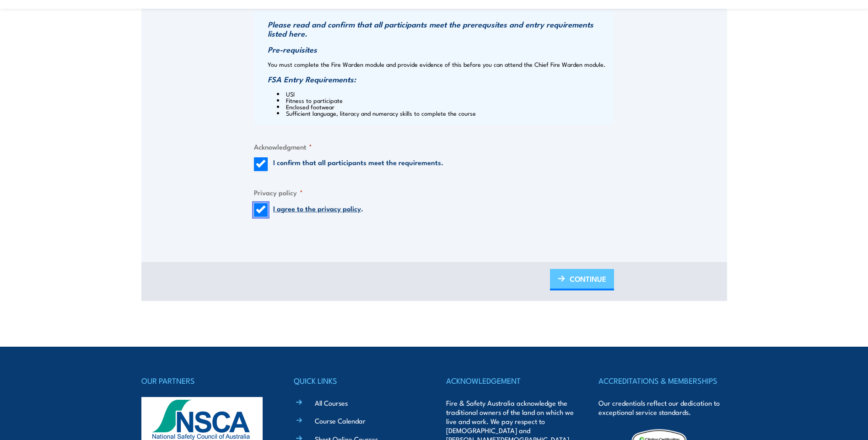 The image size is (868, 440). Describe the element at coordinates (317, 208) in the screenshot. I see `a: I agree to the privacy policy` at that location.